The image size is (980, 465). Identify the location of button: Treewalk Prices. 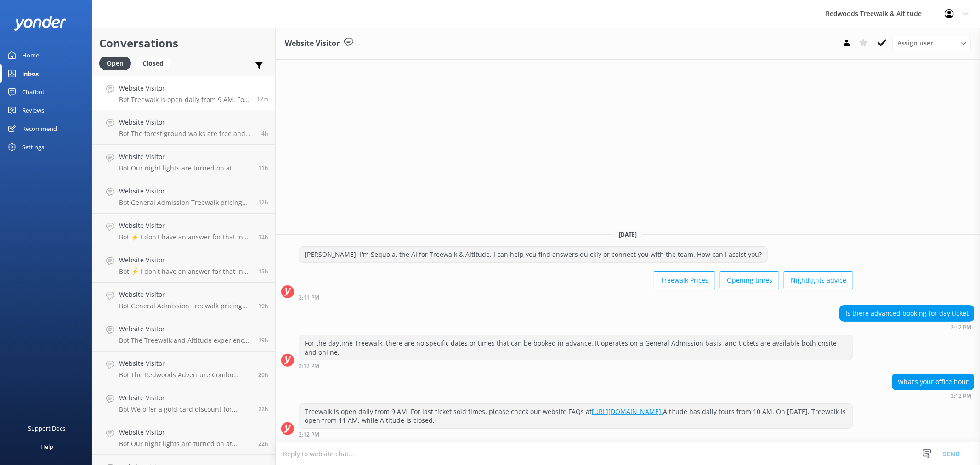
(684, 280).